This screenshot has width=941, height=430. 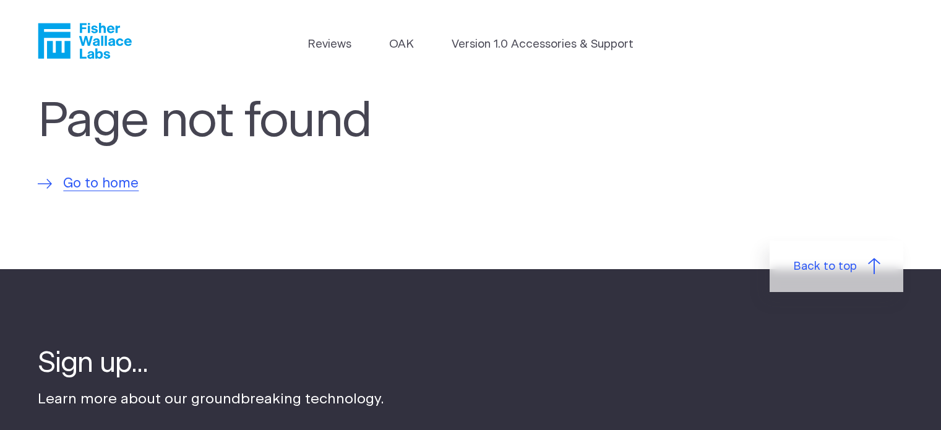 What do you see at coordinates (836, 267) in the screenshot?
I see `a: Back to top` at bounding box center [836, 267].